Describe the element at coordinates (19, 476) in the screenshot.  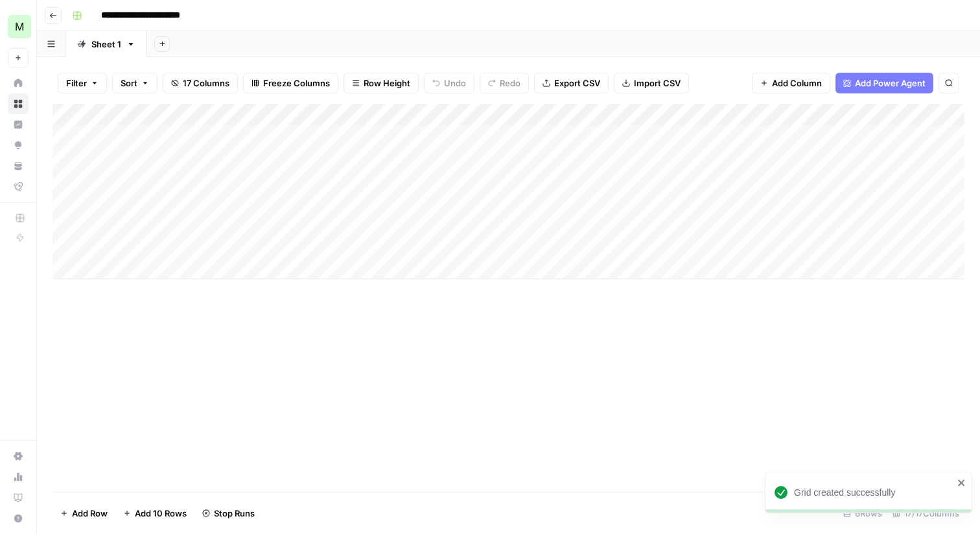
I see `a: Usage` at that location.